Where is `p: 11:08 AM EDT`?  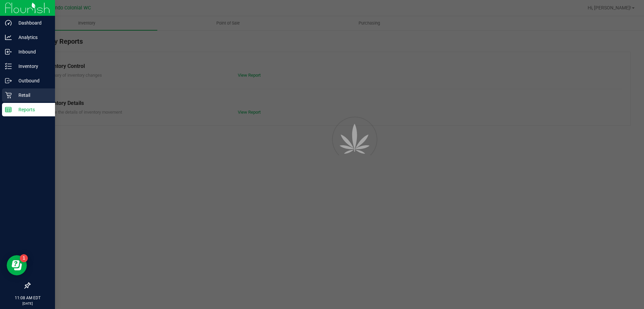
p: 11:08 AM EDT is located at coordinates (28, 298).